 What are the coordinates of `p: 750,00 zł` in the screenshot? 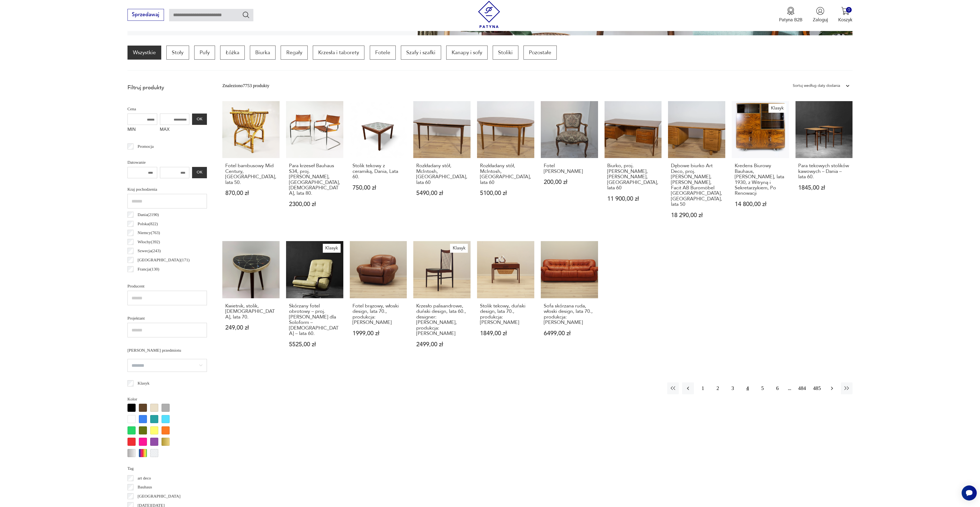 It's located at (378, 188).